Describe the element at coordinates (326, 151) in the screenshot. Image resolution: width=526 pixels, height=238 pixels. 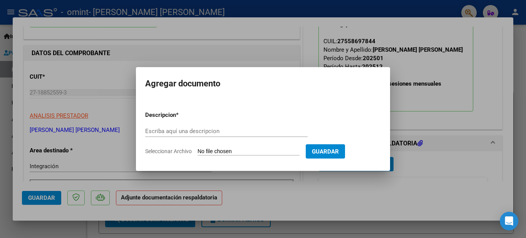
I see `span: Guardar` at that location.